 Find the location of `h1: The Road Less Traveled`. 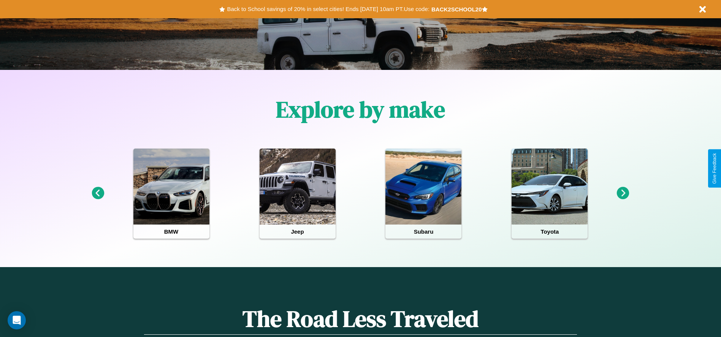

h1: The Road Less Traveled is located at coordinates (360, 319).